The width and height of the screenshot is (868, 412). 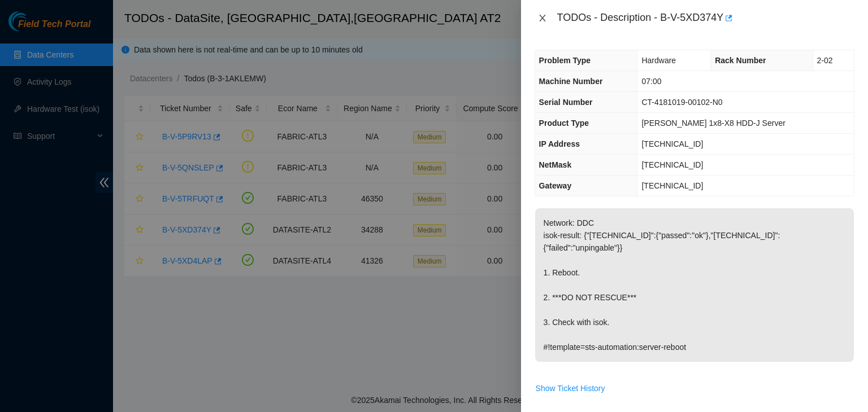 I want to click on span: NetMask, so click(x=556, y=165).